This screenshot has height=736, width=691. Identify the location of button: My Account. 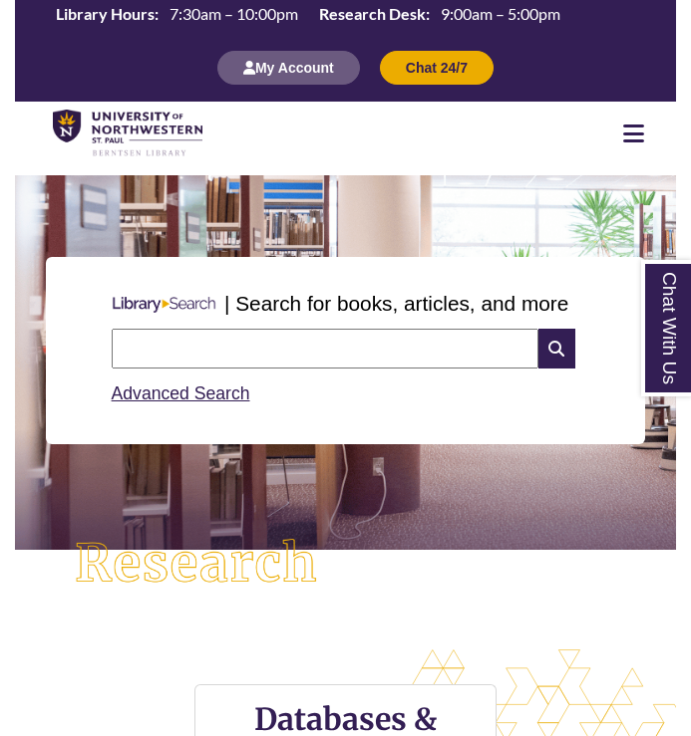
(288, 68).